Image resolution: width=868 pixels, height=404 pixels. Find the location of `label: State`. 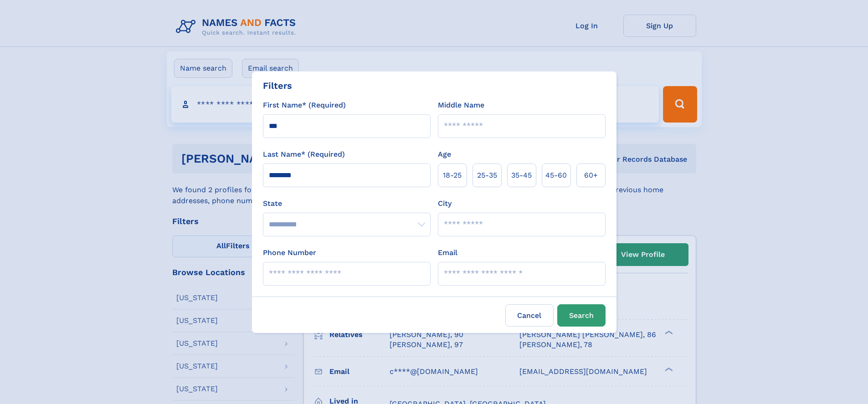

label: State is located at coordinates (347, 203).